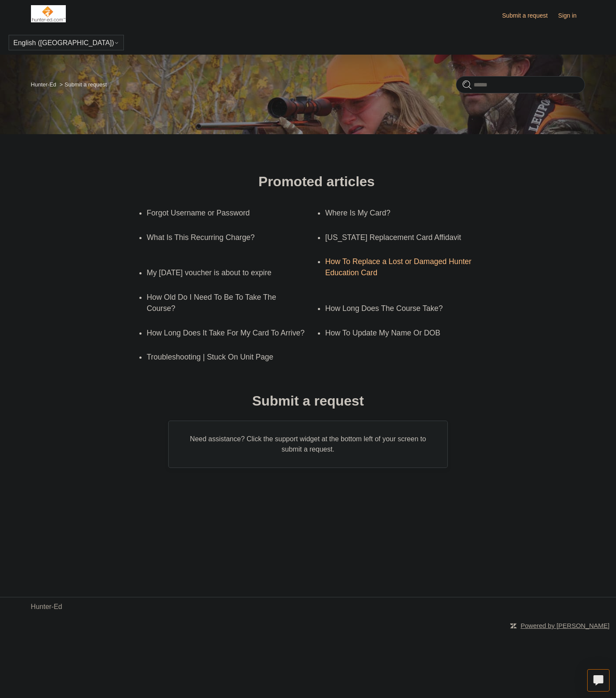 The image size is (616, 698). I want to click on a: Forgot Username or Password, so click(225, 213).